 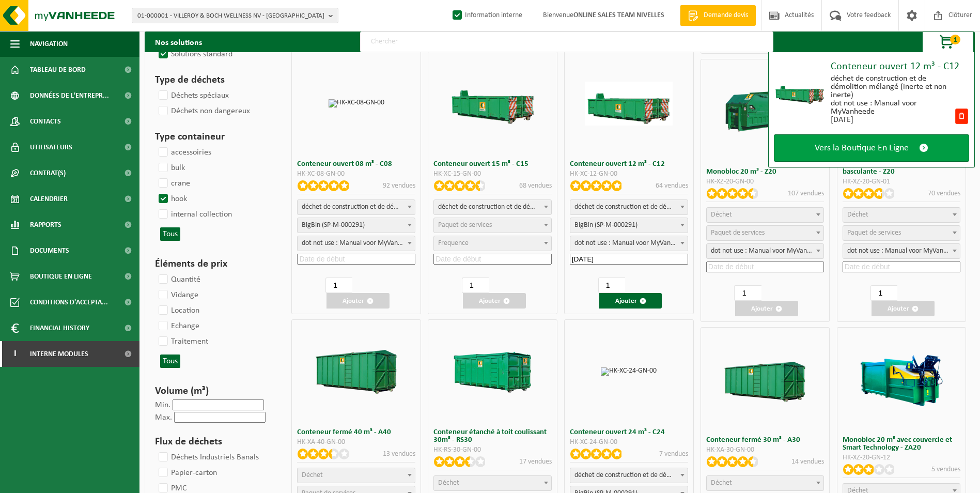 What do you see at coordinates (674, 454) in the screenshot?
I see `p: 7 vendues` at bounding box center [674, 454].